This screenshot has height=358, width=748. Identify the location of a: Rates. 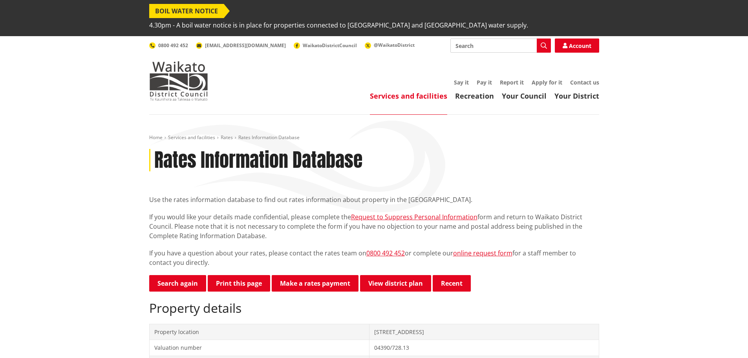
(227, 137).